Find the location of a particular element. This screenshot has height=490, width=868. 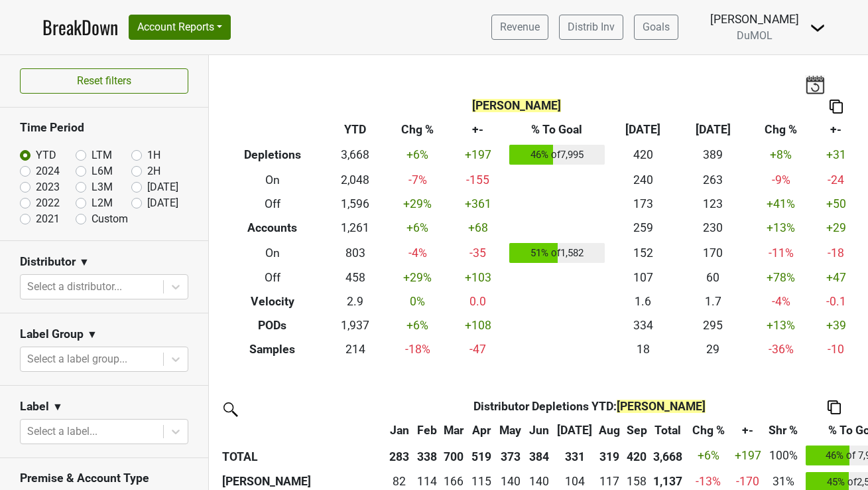

td: 0.0 is located at coordinates (479, 302).